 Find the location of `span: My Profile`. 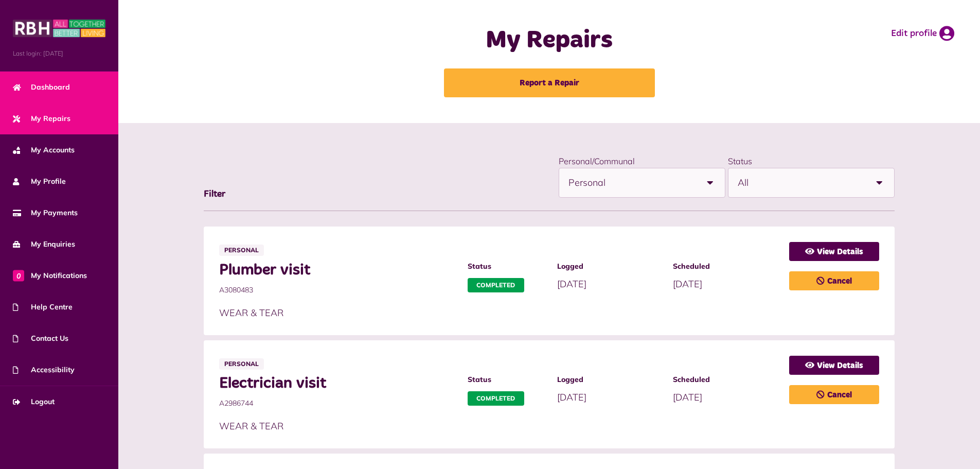

span: My Profile is located at coordinates (39, 181).